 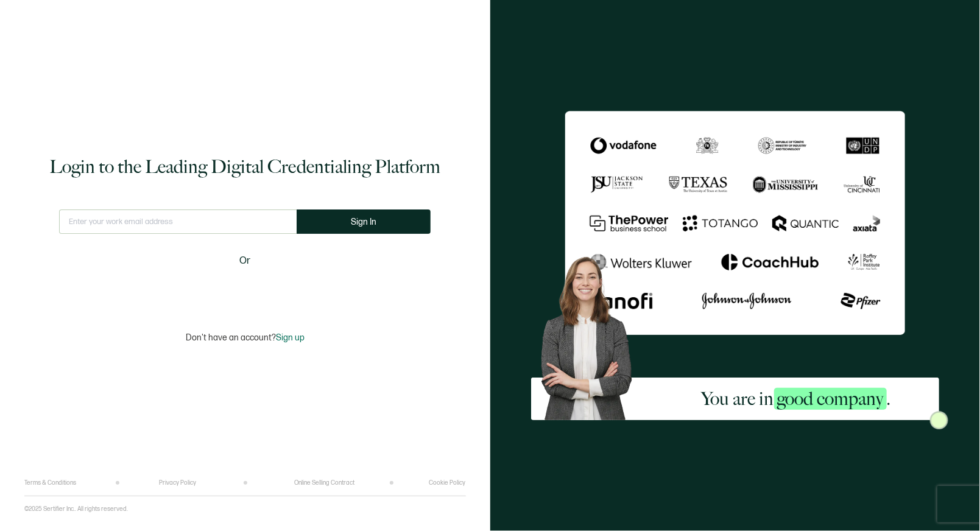 I want to click on button: Sign In, so click(x=364, y=221).